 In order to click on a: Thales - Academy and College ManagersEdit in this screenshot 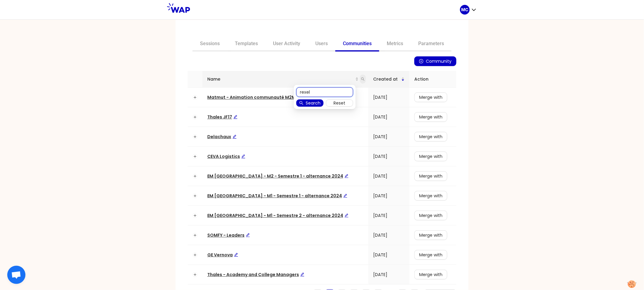, I will do `click(256, 275)`.